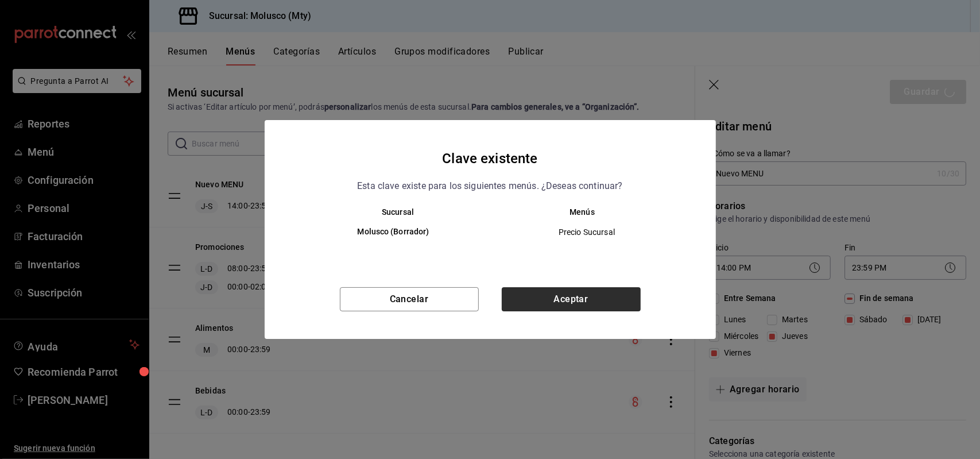  What do you see at coordinates (490, 186) in the screenshot?
I see `p: Esta clave existe para los siguientes menús. ¿Deseas continuar?` at bounding box center [490, 186].